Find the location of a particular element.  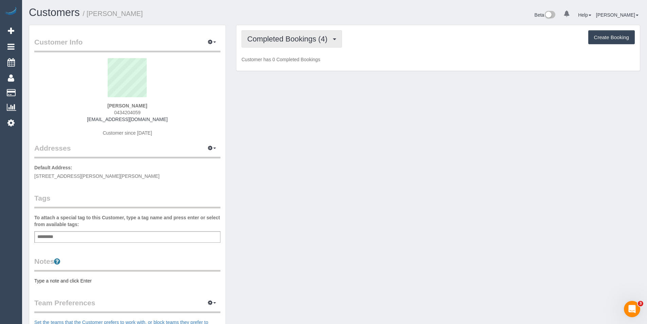

a: Help is located at coordinates (584, 15).